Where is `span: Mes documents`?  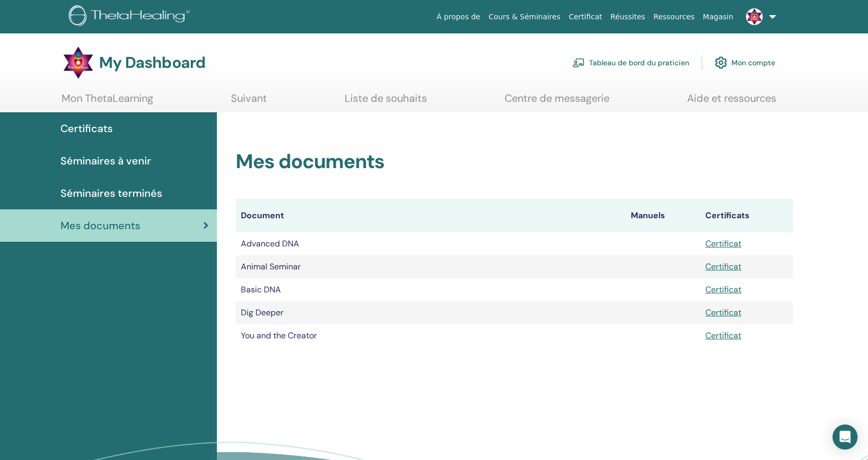
span: Mes documents is located at coordinates (100, 225).